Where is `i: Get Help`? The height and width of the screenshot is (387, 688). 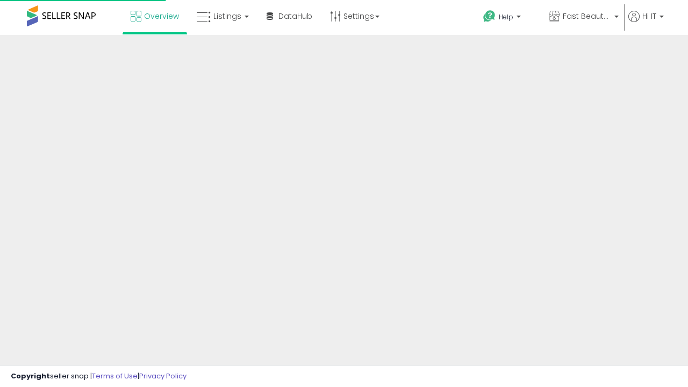 i: Get Help is located at coordinates (489, 16).